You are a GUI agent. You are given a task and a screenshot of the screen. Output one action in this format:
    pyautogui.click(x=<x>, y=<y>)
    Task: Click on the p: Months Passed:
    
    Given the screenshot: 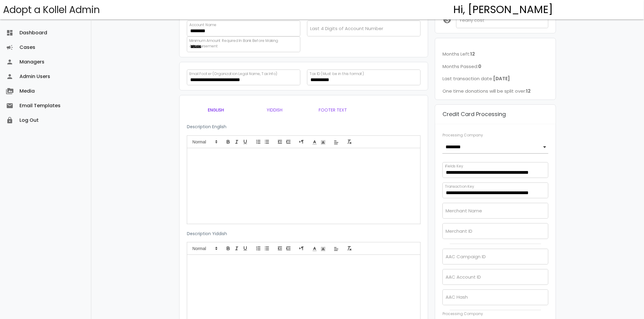 What is the action you would take?
    pyautogui.click(x=496, y=66)
    